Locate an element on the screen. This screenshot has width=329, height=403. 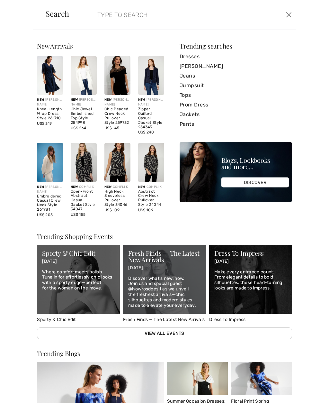
img: Abstract Crew Neck Pullover Style 34044. As sample is located at coordinates (151, 162).